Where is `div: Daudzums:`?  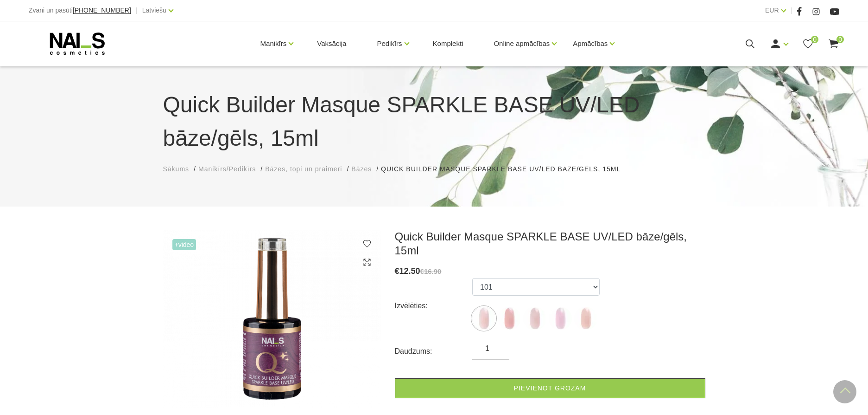
div: Daudzums: is located at coordinates (434, 351).